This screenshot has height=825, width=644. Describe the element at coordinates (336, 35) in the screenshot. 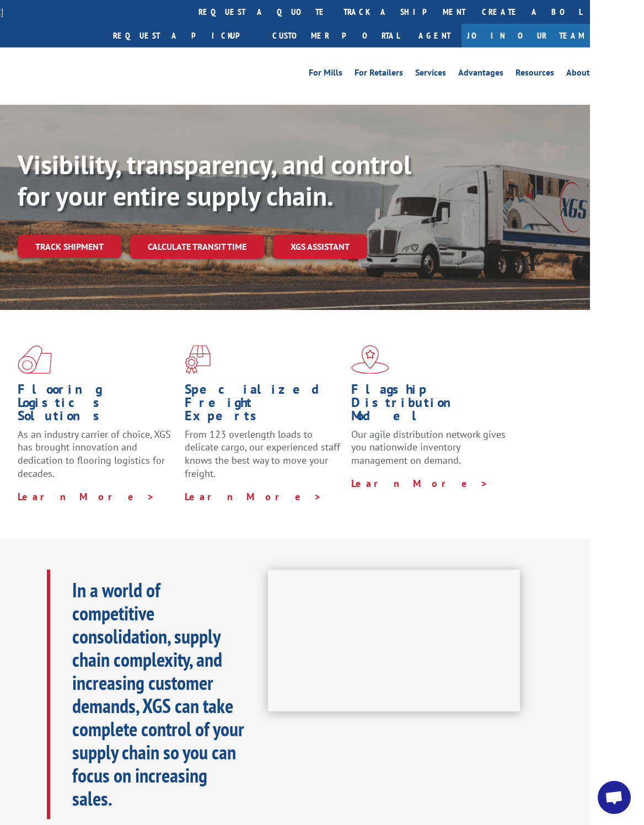

I see `a: Customer Portal` at that location.